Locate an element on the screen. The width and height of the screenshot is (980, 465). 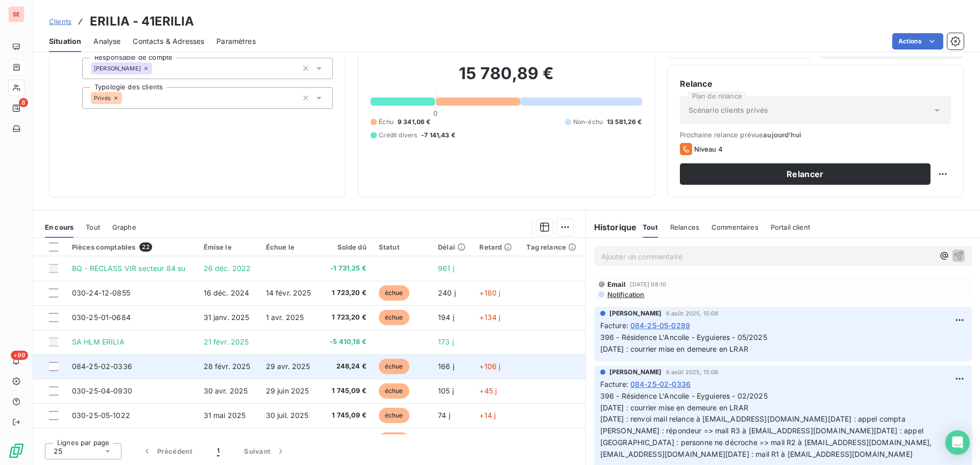
span: Graphe is located at coordinates (124, 227).